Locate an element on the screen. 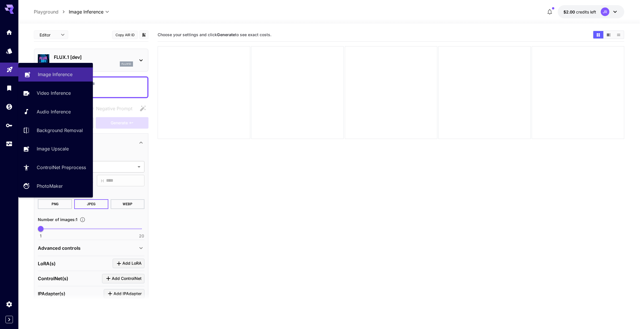 The width and height of the screenshot is (644, 329). div: Usage is located at coordinates (9, 144).